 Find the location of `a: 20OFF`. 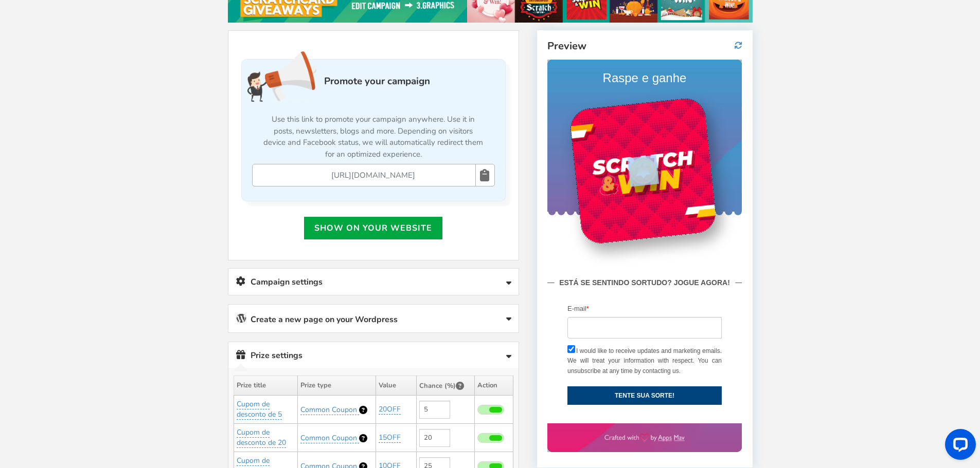

a: 20OFF is located at coordinates (390, 410).